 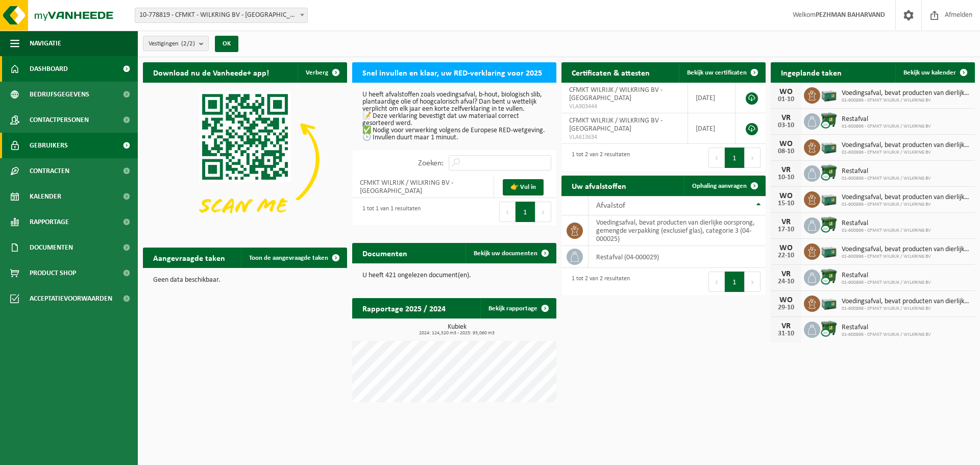 What do you see at coordinates (786, 100) in the screenshot?
I see `div: 01-10` at bounding box center [786, 100].